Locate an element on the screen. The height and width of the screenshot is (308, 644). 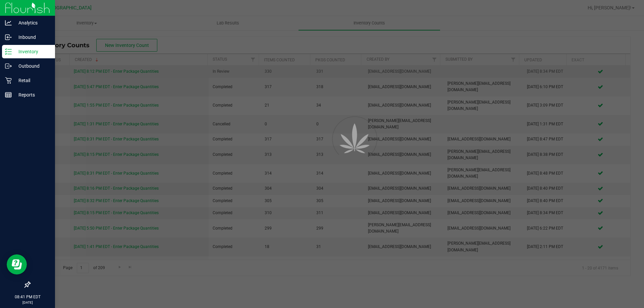
inline-svg: Inbound is located at coordinates (8, 37).